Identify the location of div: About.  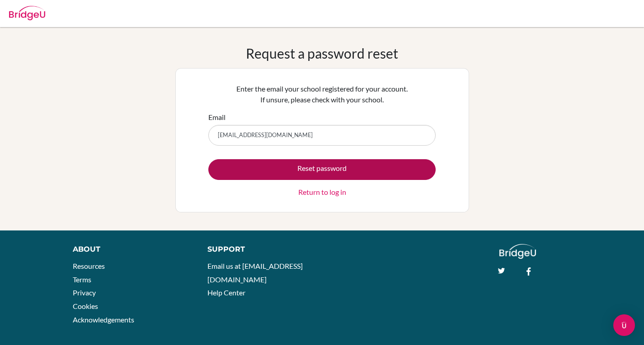
(130, 250).